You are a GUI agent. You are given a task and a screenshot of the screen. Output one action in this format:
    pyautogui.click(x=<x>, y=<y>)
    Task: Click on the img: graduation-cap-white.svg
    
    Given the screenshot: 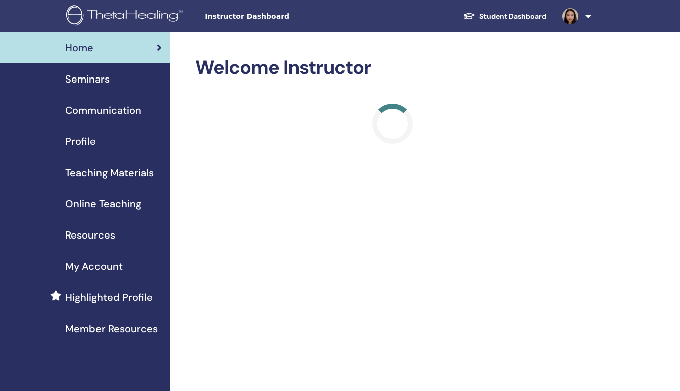 What is the action you would take?
    pyautogui.click(x=469, y=16)
    